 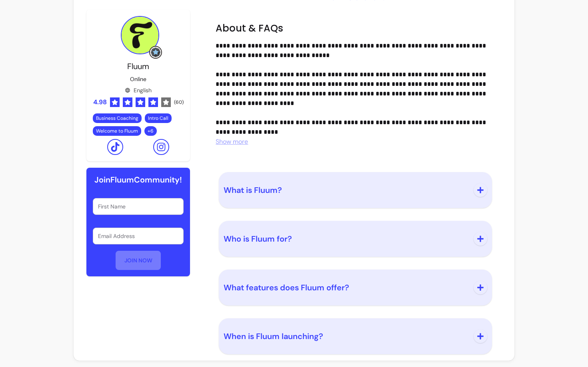 I want to click on img: Grow, so click(x=156, y=52).